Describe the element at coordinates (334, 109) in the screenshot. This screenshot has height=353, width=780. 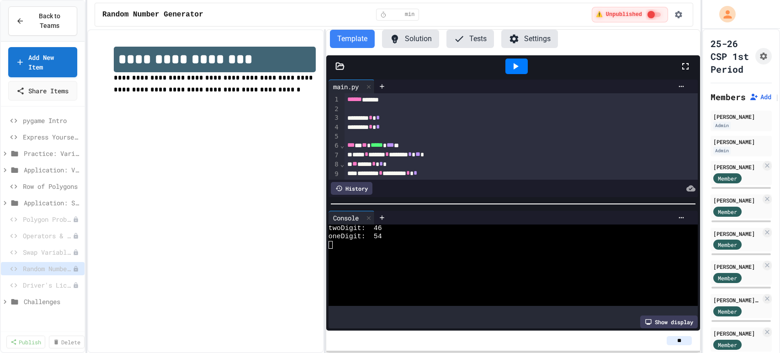
I see `div: 2` at that location.